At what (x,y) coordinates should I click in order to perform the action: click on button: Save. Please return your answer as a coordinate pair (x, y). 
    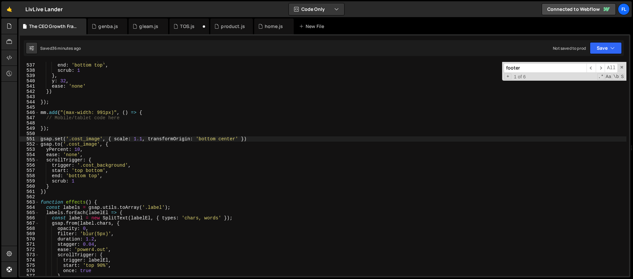
    Looking at the image, I should click on (606, 48).